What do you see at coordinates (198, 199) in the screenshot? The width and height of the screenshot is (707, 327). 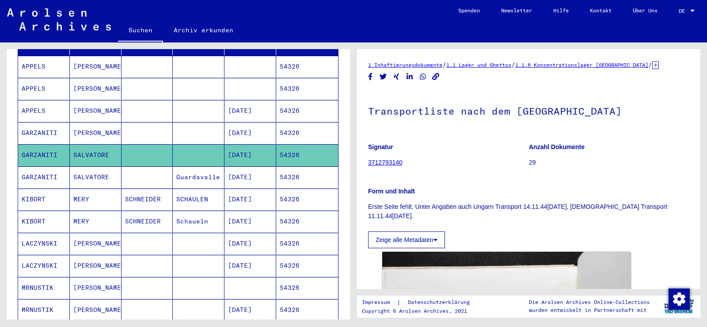 I see `mat-cell: SCHAULEN` at bounding box center [198, 199].